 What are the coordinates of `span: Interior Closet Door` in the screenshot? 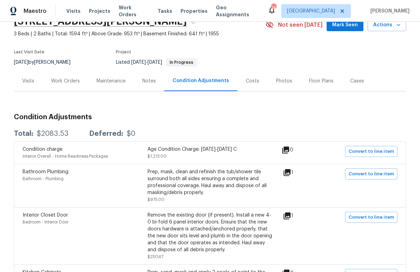 It's located at (45, 215).